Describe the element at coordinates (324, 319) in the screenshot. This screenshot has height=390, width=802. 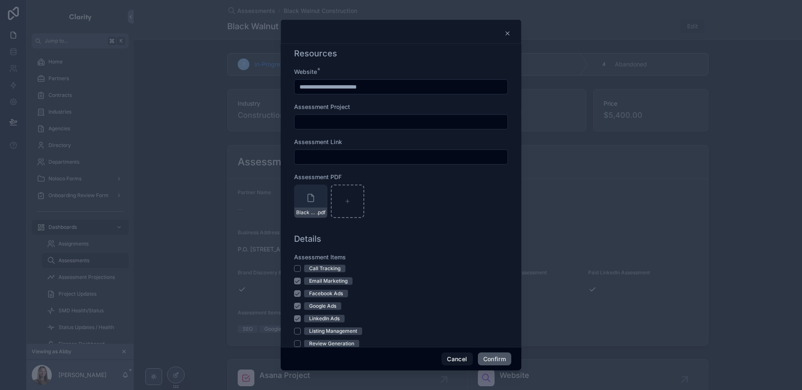
I see `div: LinkedIn Ads` at that location.